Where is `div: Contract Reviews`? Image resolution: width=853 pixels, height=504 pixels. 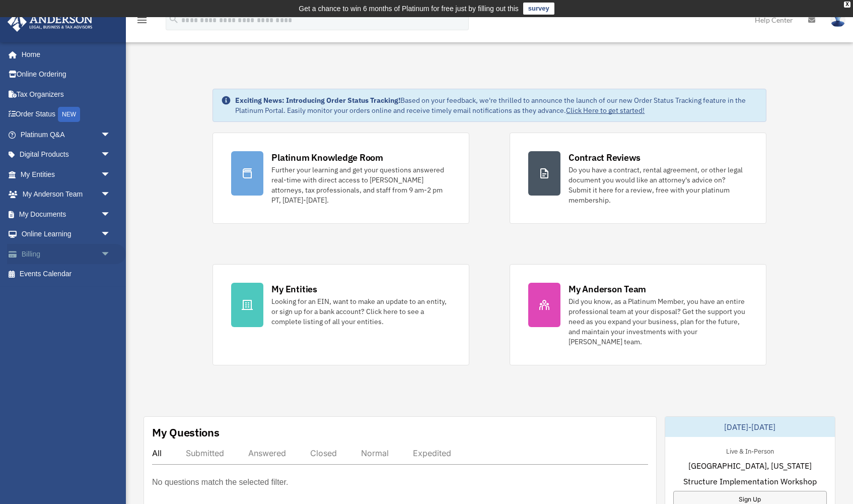
div: Contract Reviews is located at coordinates (605, 157).